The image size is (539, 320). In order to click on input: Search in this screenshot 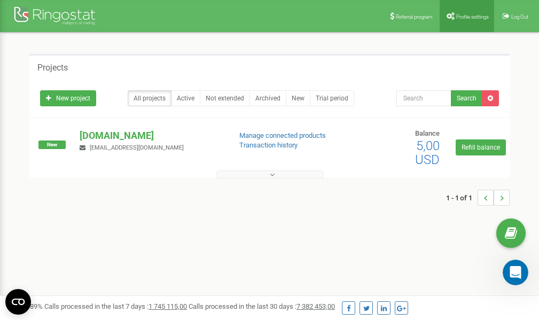, I will do `click(423, 98)`.